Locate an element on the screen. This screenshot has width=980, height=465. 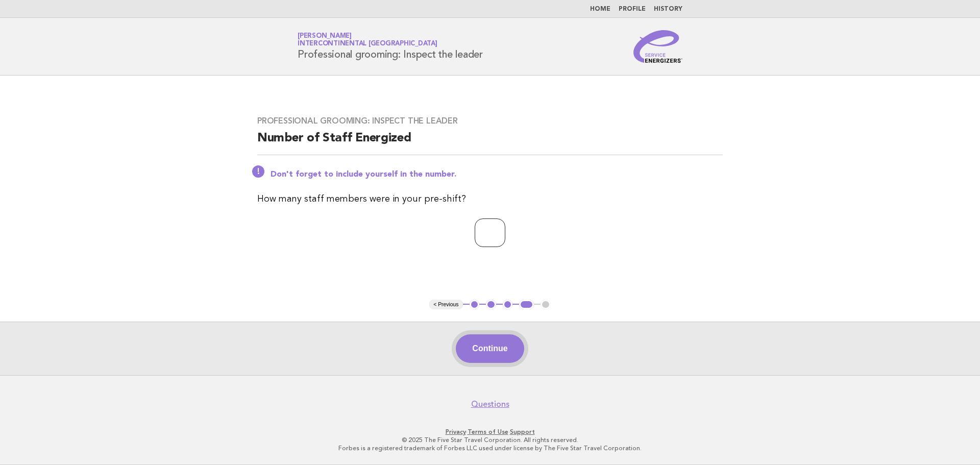
p: Forbes is a registered trademark of Forbes LLC used under license by The Five Star Travel Corpora... is located at coordinates (490, 448).